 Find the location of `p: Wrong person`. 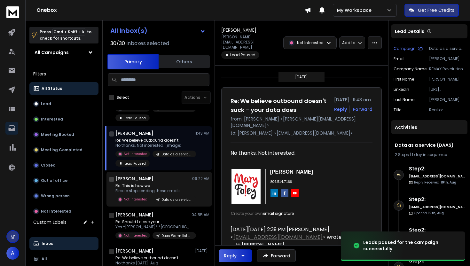

p: Wrong person is located at coordinates (55, 196).